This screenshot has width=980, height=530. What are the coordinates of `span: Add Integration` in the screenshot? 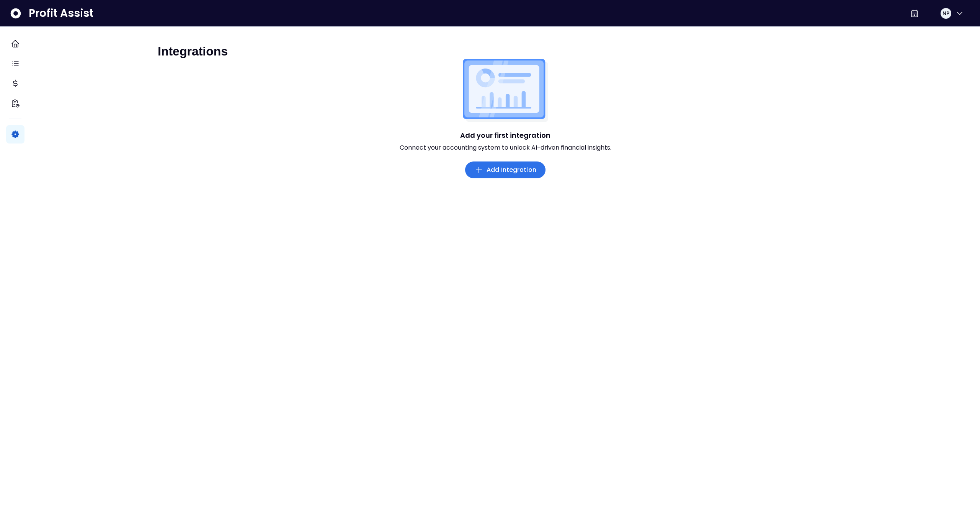 It's located at (511, 170).